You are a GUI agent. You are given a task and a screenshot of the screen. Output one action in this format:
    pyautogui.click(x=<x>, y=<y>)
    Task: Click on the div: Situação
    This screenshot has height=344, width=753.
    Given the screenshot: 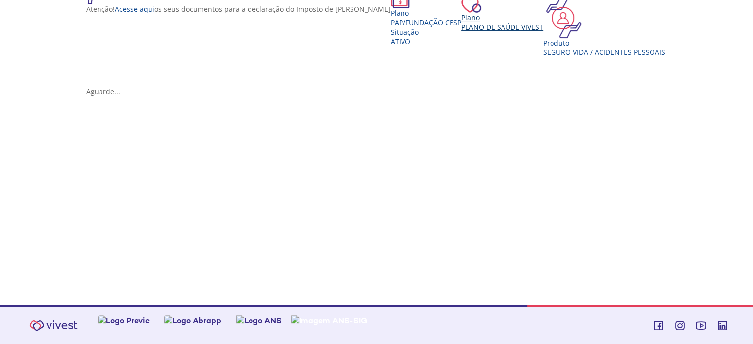 What is the action you would take?
    pyautogui.click(x=426, y=32)
    